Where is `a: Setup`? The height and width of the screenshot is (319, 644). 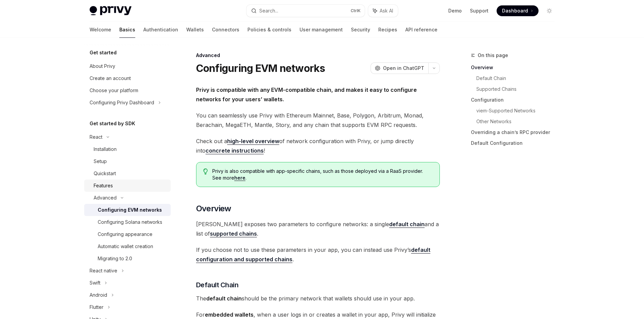
a: Setup is located at coordinates (127, 161).